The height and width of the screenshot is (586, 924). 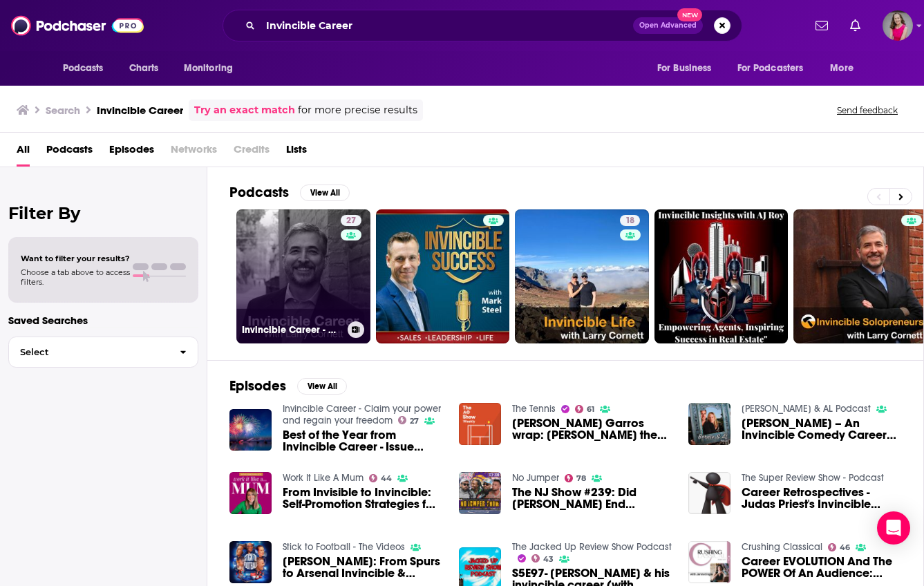 I want to click on a: Episodes, so click(x=131, y=153).